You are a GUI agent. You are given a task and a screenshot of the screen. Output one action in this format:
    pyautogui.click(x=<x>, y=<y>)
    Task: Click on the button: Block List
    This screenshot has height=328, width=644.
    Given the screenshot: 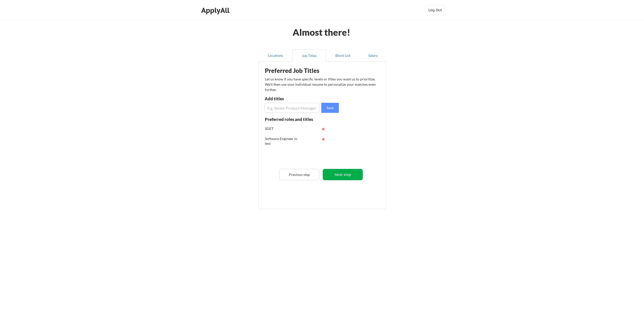 What is the action you would take?
    pyautogui.click(x=343, y=56)
    